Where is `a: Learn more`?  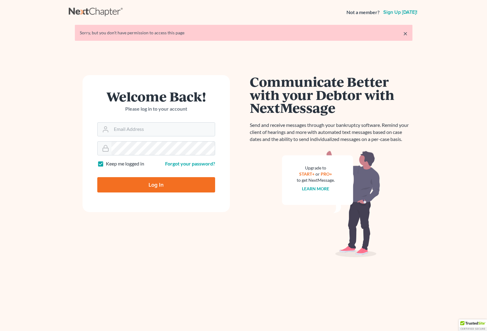 a: Learn more is located at coordinates (315, 189).